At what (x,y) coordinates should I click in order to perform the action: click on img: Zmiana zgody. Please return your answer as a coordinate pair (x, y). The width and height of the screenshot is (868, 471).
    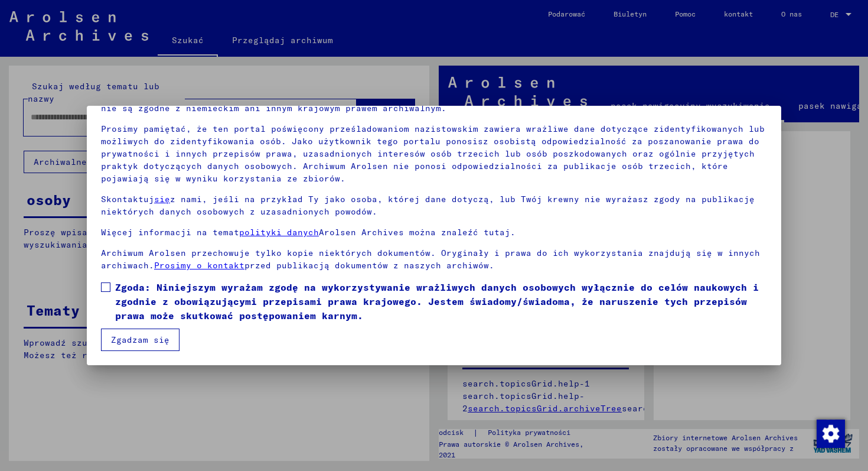
    Looking at the image, I should click on (831, 434).